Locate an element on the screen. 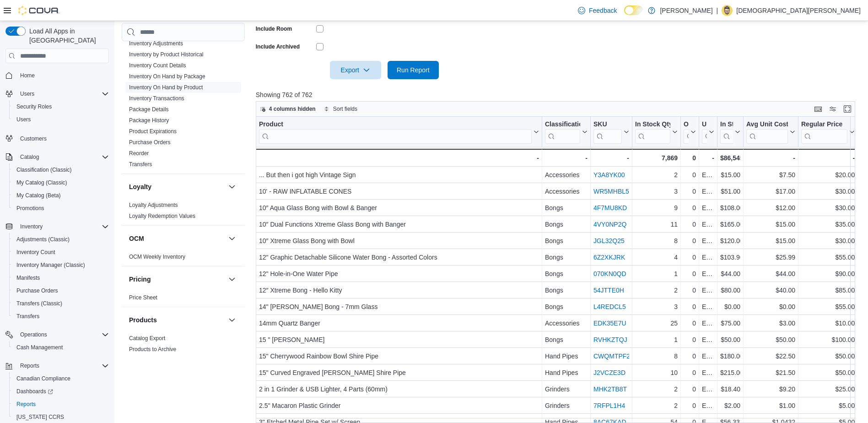  a: Loyalty Adjustments is located at coordinates (153, 205).